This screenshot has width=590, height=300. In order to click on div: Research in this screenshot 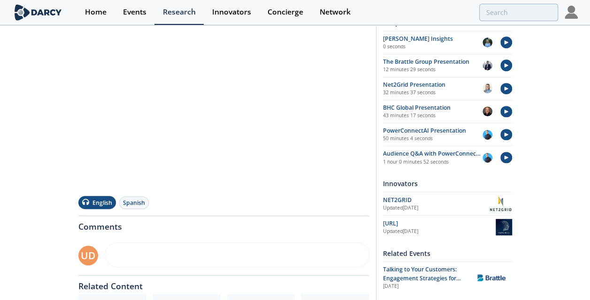, I will do `click(179, 12)`.